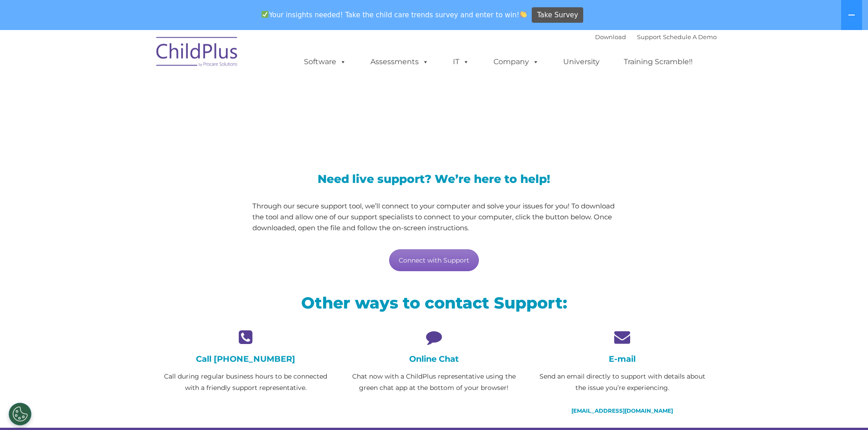 Image resolution: width=868 pixels, height=430 pixels. What do you see at coordinates (581, 62) in the screenshot?
I see `a: University` at bounding box center [581, 62].